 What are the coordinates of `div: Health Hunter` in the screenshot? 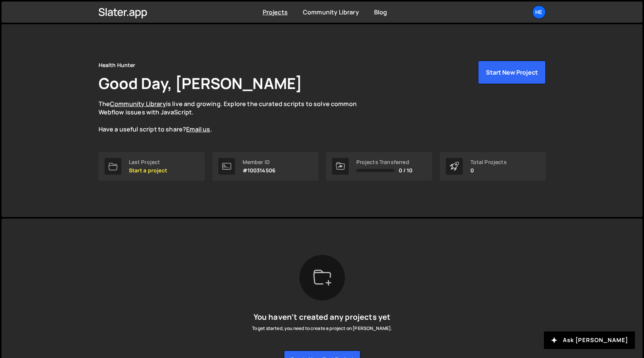 It's located at (117, 65).